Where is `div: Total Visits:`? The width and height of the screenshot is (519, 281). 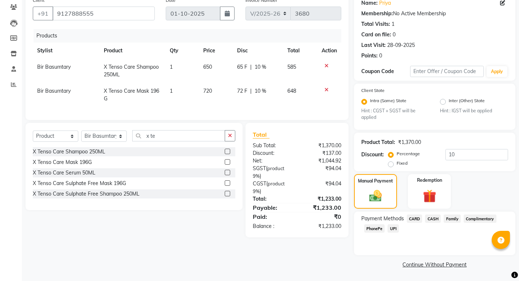
div: Total Visits: is located at coordinates (375, 24).